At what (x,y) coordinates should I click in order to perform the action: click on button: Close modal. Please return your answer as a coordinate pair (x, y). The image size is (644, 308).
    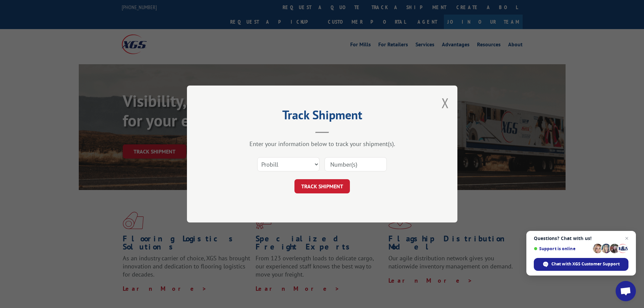
    Looking at the image, I should click on (445, 103).